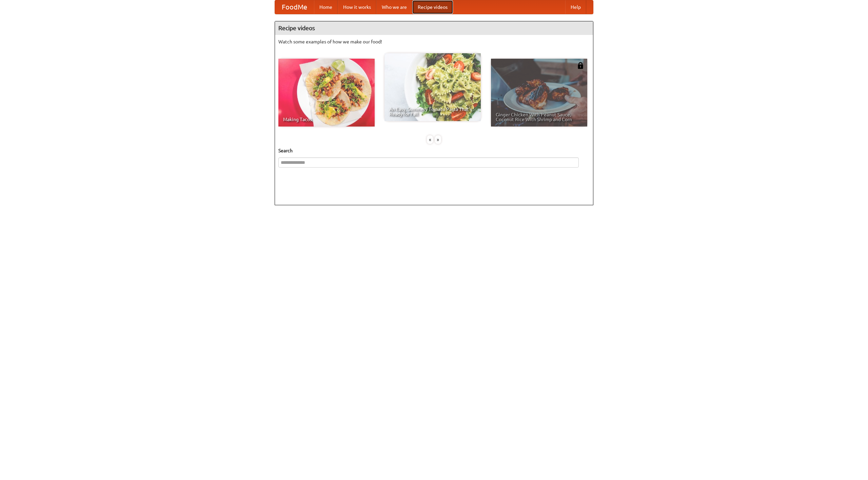 This screenshot has width=868, height=480. Describe the element at coordinates (357, 7) in the screenshot. I see `a: How it works` at that location.